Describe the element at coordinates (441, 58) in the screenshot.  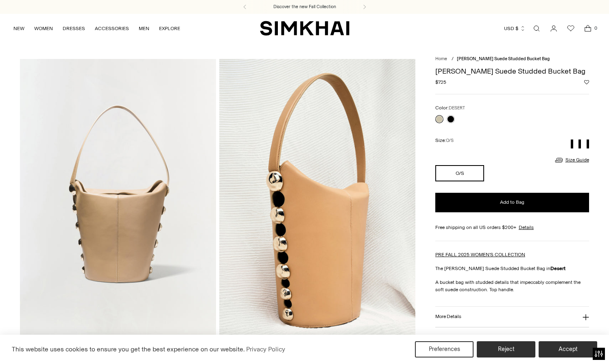
I see `a: Home` at that location.